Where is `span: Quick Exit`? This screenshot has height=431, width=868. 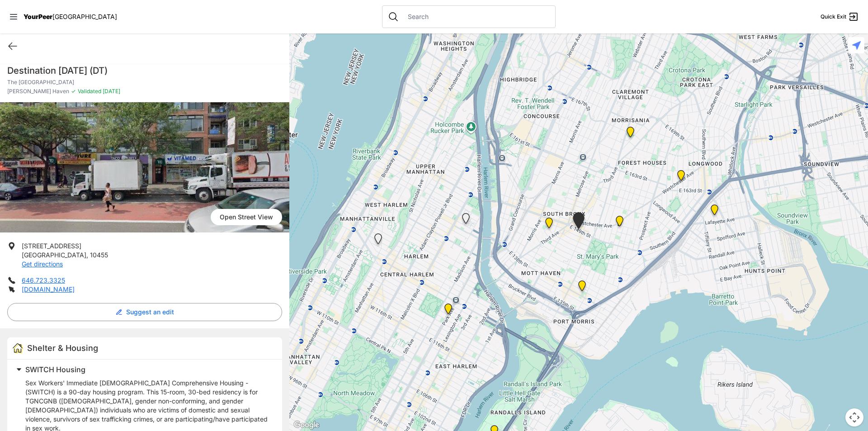
span: Quick Exit is located at coordinates (833, 17).